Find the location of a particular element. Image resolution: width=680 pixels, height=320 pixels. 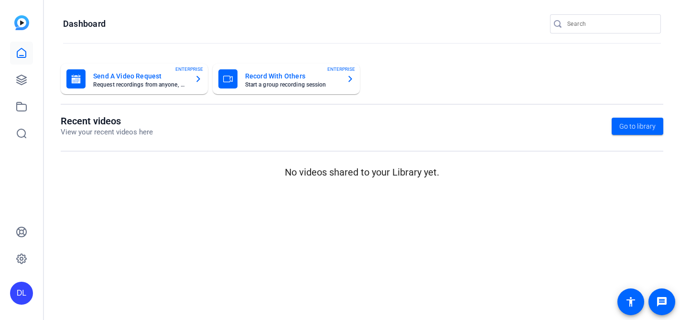

button: Record With OthersStart a group recording sessionENTERPRISE is located at coordinates (286, 79).